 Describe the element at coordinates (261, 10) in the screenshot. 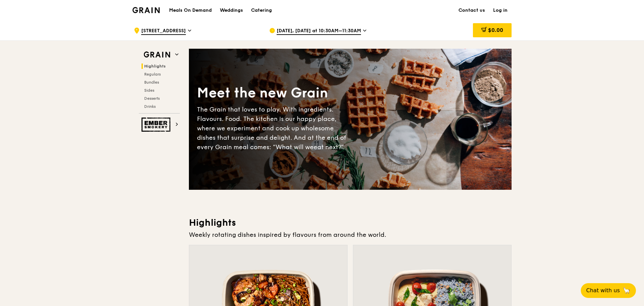

I see `a: Catering` at that location.